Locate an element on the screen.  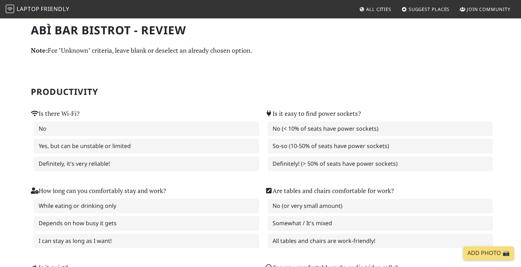
span: Laptop is located at coordinates (28, 9).